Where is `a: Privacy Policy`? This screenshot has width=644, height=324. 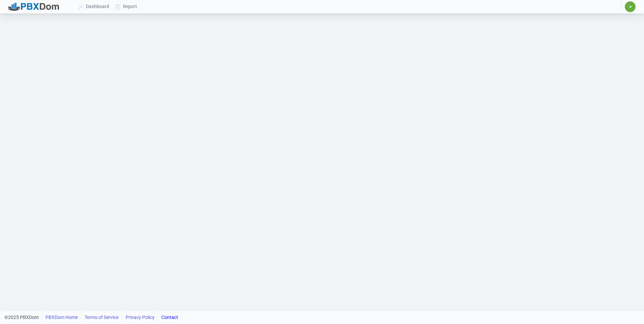
a: Privacy Policy is located at coordinates (140, 317).